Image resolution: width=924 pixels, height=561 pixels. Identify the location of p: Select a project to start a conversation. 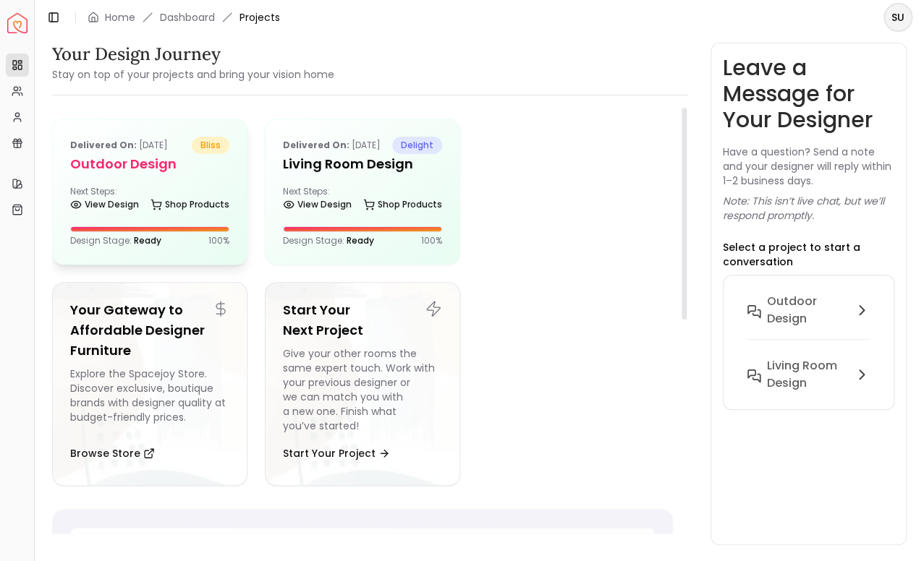
(808, 254).